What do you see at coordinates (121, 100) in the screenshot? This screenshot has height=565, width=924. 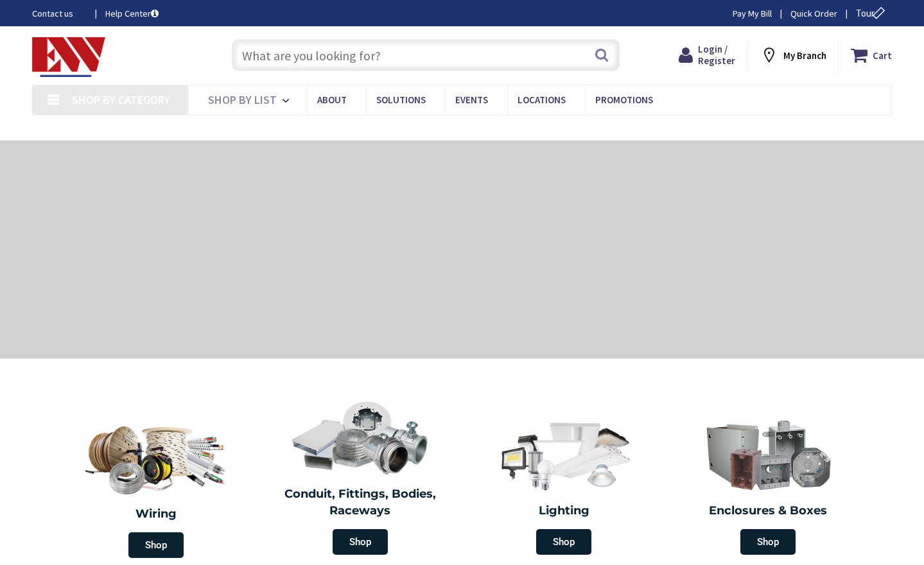 I see `span: Shop By Category` at bounding box center [121, 100].